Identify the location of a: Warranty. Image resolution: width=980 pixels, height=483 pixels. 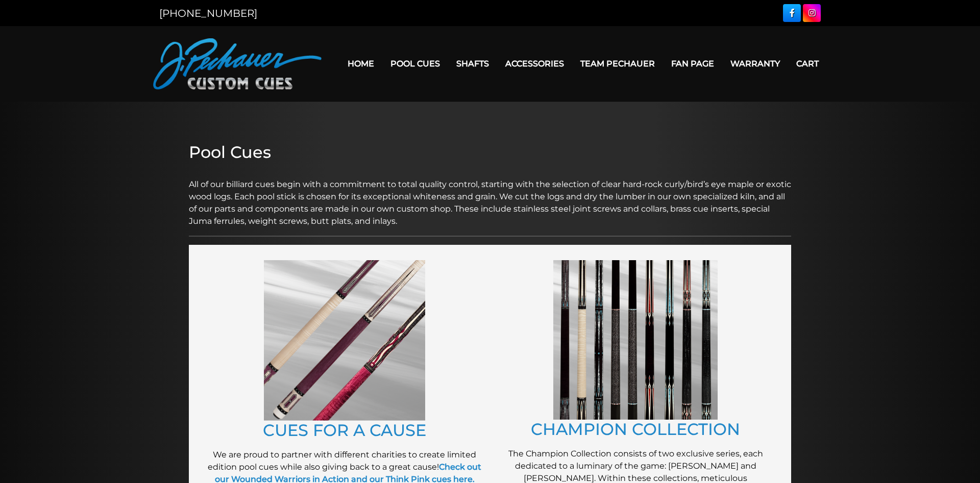
(755, 63).